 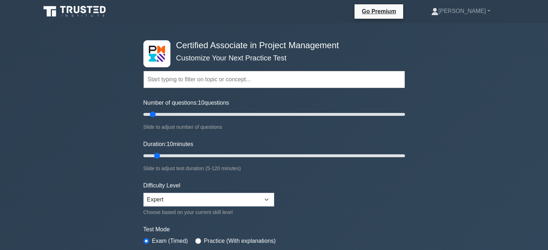 What do you see at coordinates (162, 186) in the screenshot?
I see `label: Difficulty Level` at bounding box center [162, 186].